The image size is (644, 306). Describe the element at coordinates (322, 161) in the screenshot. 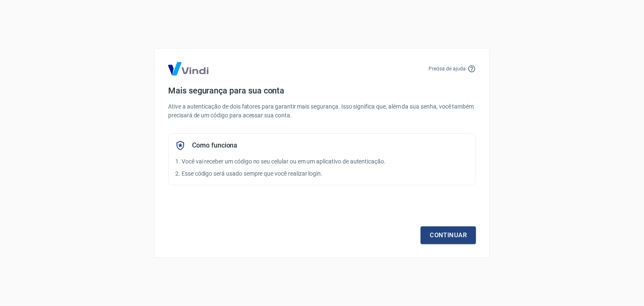

I see `p: 1. Você vai receber um código no seu celular ou em um aplicativo de autenticação.` at that location.